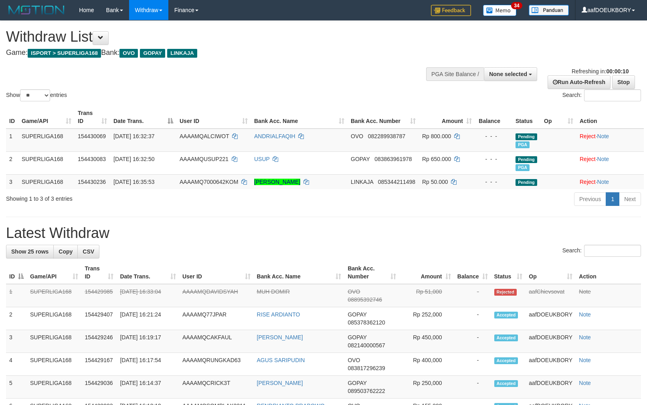 The height and width of the screenshot is (405, 647). What do you see at coordinates (508, 74) in the screenshot?
I see `span: None selected` at bounding box center [508, 74].